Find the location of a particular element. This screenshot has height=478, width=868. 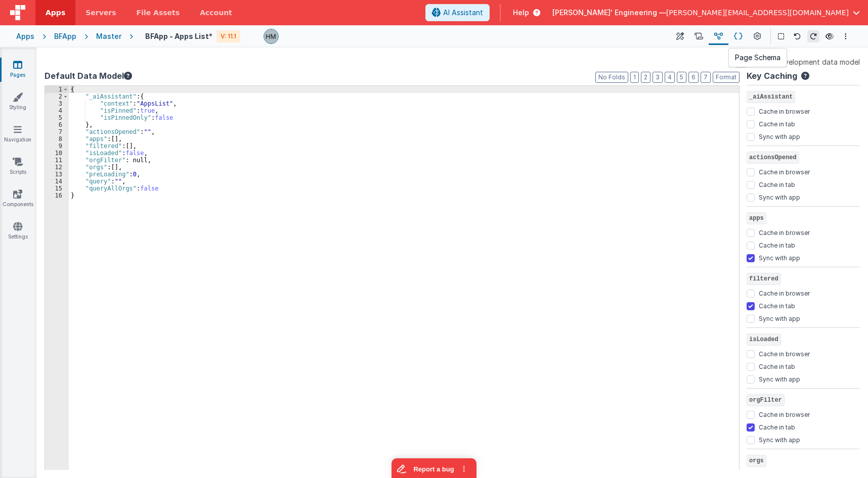

span: Help is located at coordinates (521, 13).